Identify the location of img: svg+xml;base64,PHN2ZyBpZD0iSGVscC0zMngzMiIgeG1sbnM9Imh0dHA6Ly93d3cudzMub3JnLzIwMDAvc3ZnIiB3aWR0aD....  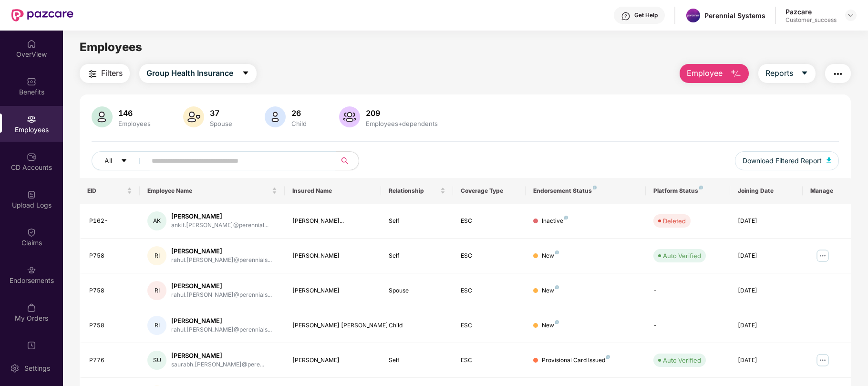
(626, 16).